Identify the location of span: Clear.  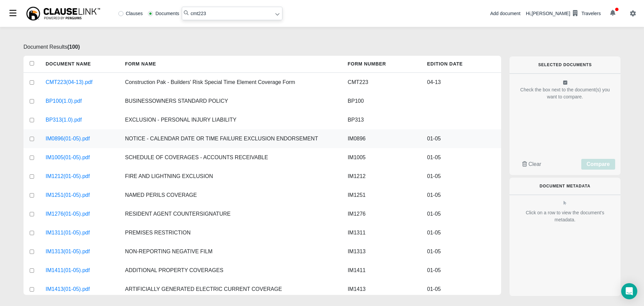
(535, 164).